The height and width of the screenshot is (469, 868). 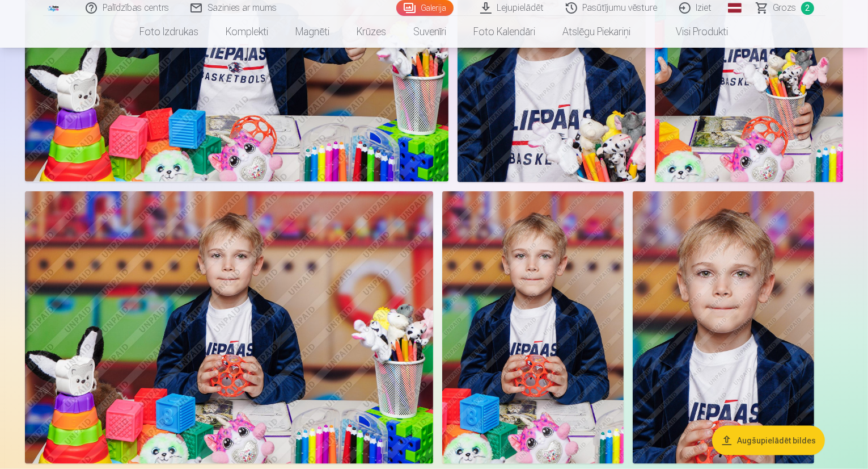 I want to click on a: Komplekti, so click(x=247, y=31).